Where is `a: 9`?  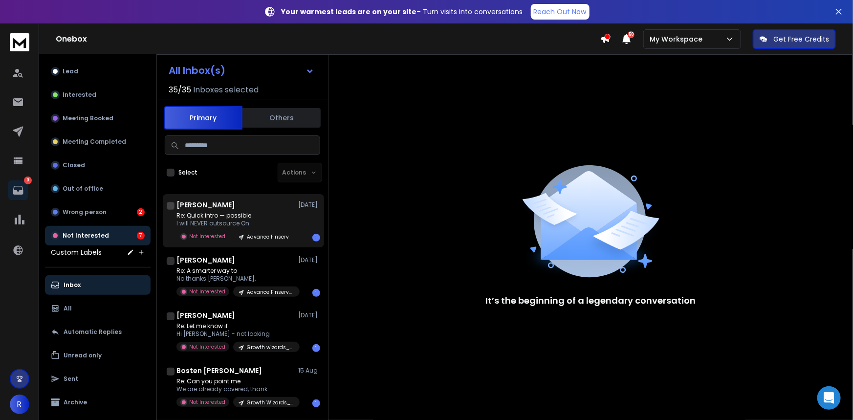
a: 9 is located at coordinates (18, 190).